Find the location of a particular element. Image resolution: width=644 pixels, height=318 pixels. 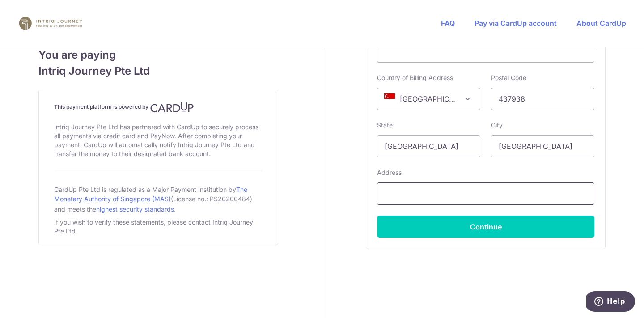

a: Pay via CardUp account is located at coordinates (516, 23).